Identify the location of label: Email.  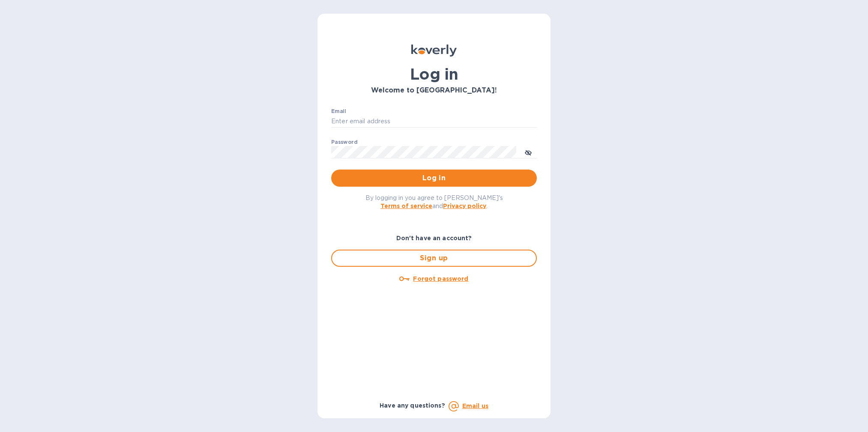
(338, 111).